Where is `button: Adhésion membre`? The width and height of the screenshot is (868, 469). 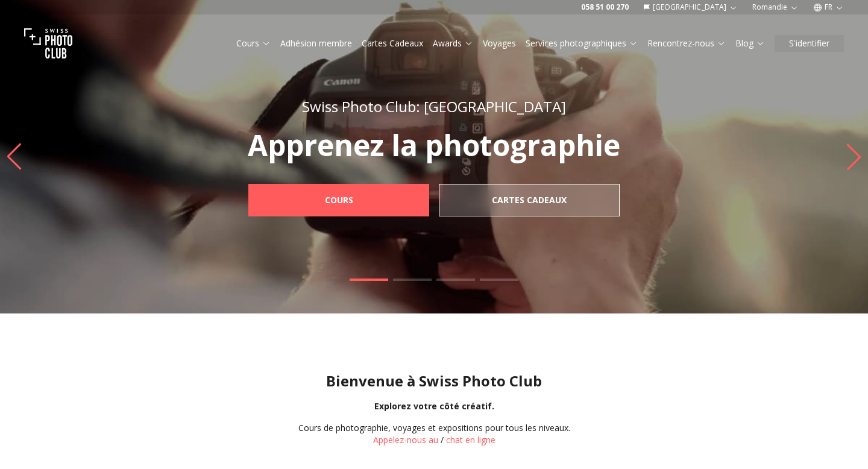 button: Adhésion membre is located at coordinates (316, 43).